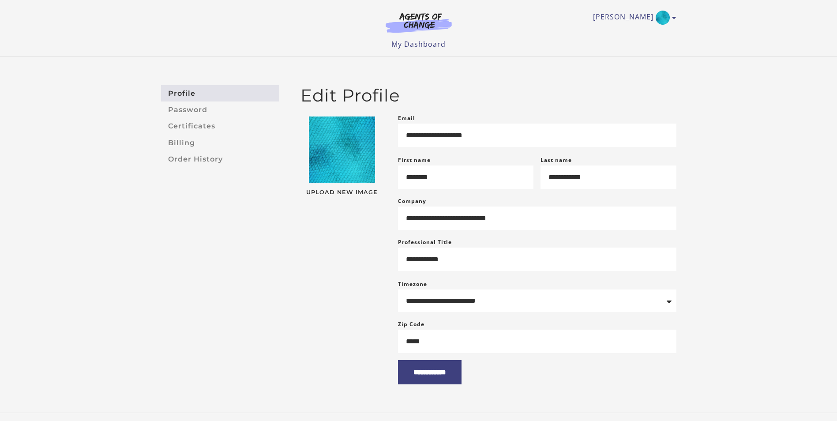 The image size is (837, 421). I want to click on a: Password, so click(220, 109).